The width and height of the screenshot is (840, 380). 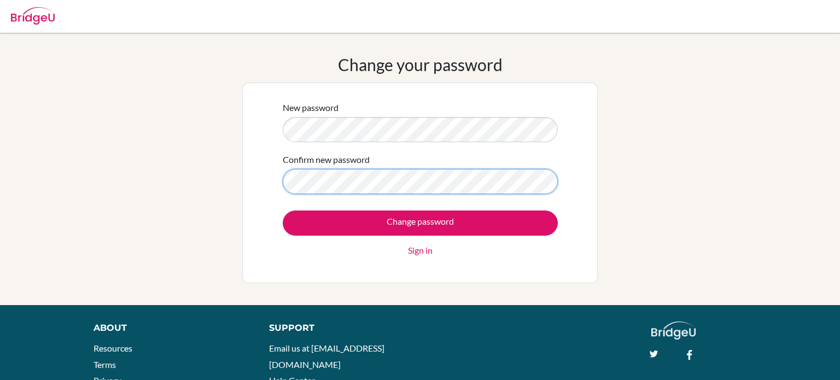 What do you see at coordinates (311, 108) in the screenshot?
I see `label: New password` at bounding box center [311, 108].